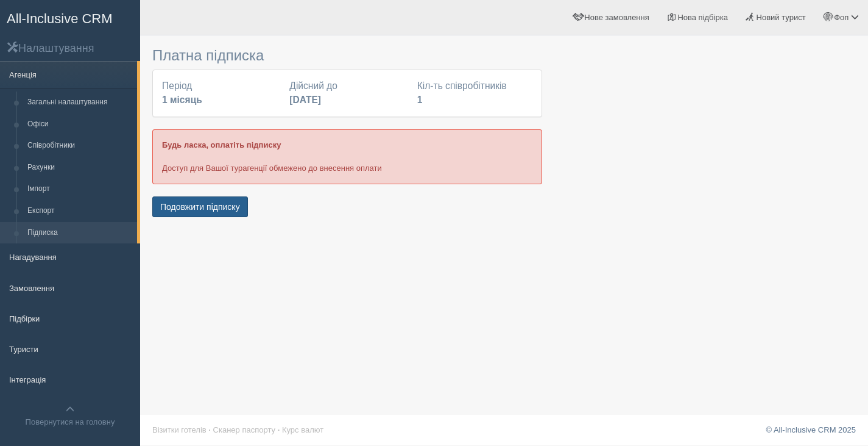 The width and height of the screenshot is (868, 446). Describe the element at coordinates (79, 189) in the screenshot. I see `a: Імпорт` at that location.